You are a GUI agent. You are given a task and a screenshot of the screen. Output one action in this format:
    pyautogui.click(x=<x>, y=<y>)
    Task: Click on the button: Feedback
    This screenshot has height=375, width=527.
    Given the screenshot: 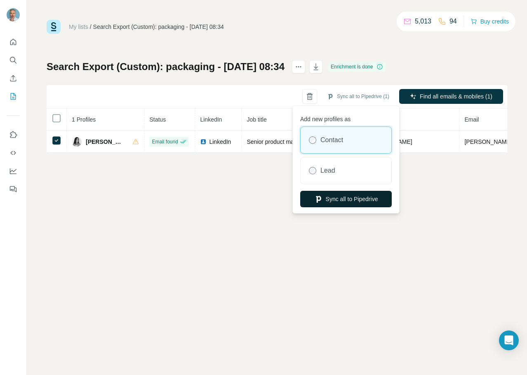 What is the action you would take?
    pyautogui.click(x=13, y=189)
    